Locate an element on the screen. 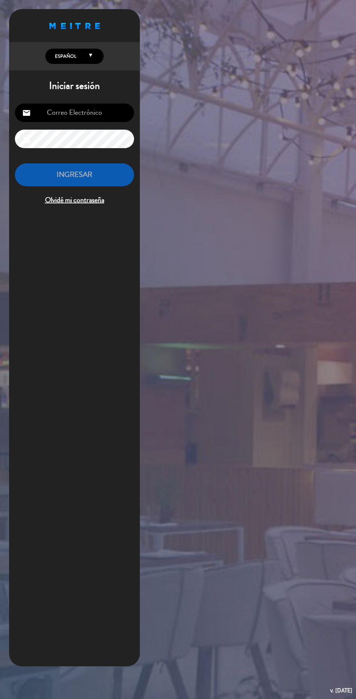 The width and height of the screenshot is (356, 699). span: Español is located at coordinates (65, 56).